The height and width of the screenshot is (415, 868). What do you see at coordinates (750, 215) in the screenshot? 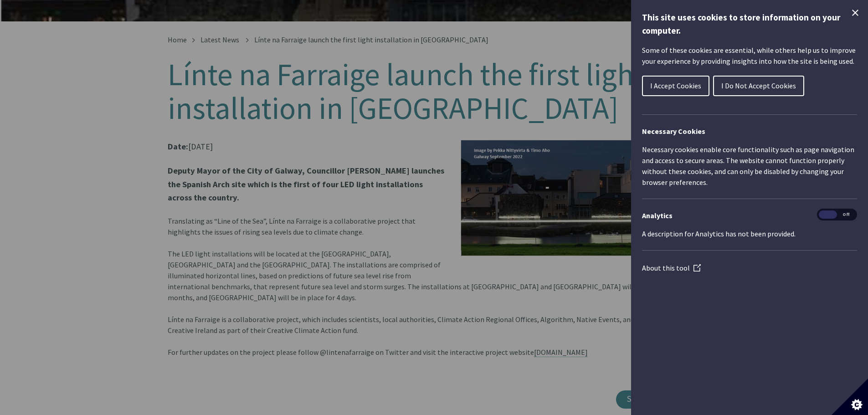
I see `h3: Analytics` at bounding box center [750, 215].